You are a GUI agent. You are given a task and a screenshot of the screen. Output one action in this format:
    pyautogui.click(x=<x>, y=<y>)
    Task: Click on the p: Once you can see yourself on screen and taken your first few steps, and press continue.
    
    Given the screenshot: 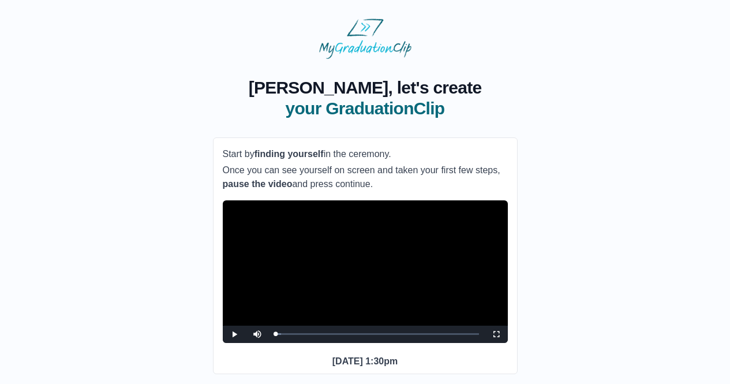 What is the action you would take?
    pyautogui.click(x=365, y=177)
    